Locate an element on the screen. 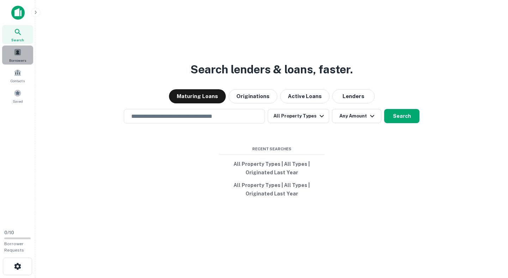 The width and height of the screenshot is (508, 278). a: Contacts is located at coordinates (18, 76).